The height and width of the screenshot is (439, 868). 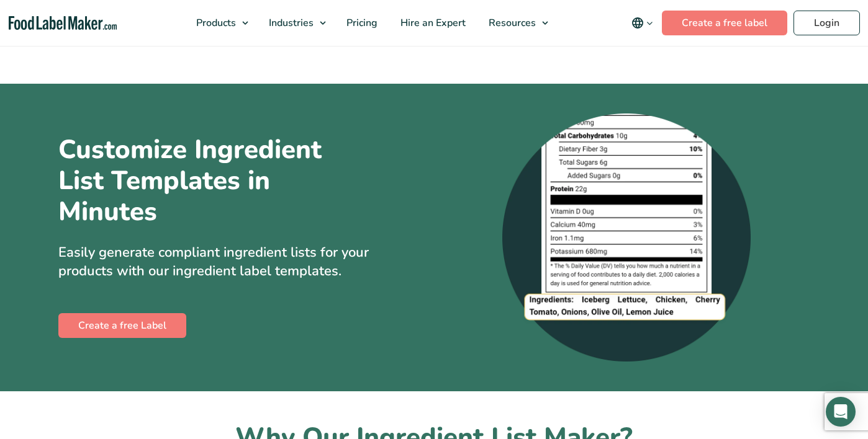 I want to click on span: Hire an Expert, so click(x=432, y=23).